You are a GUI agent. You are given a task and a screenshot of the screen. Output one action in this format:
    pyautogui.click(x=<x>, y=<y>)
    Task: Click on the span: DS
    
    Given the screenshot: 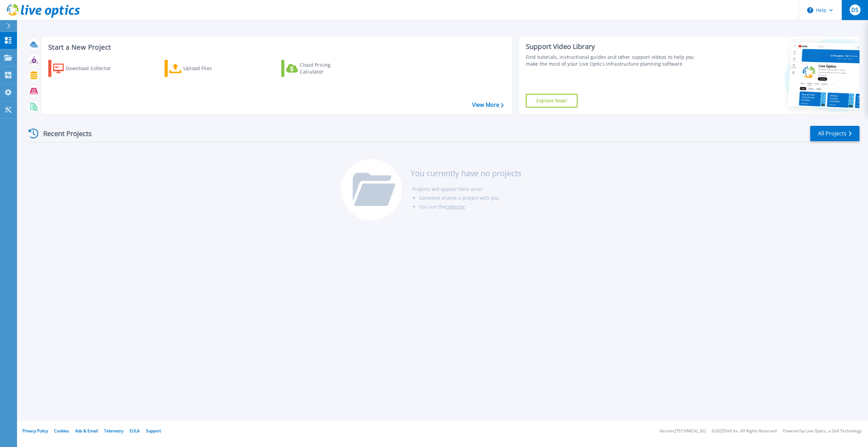 What is the action you would take?
    pyautogui.click(x=855, y=10)
    